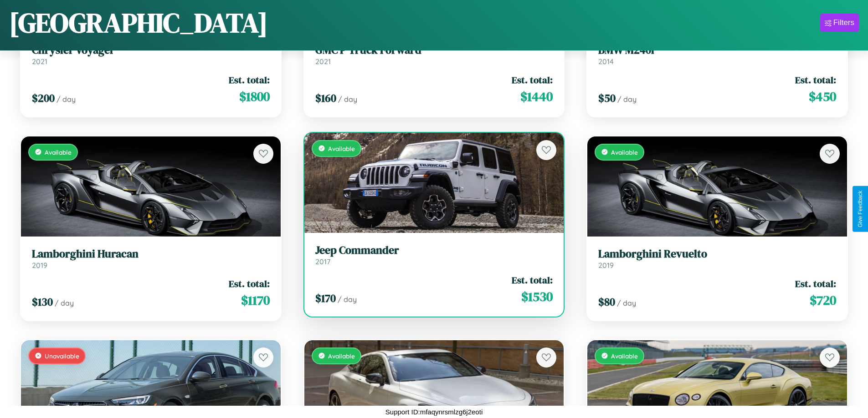 The width and height of the screenshot is (868, 418). I want to click on span: $ 1800, so click(254, 96).